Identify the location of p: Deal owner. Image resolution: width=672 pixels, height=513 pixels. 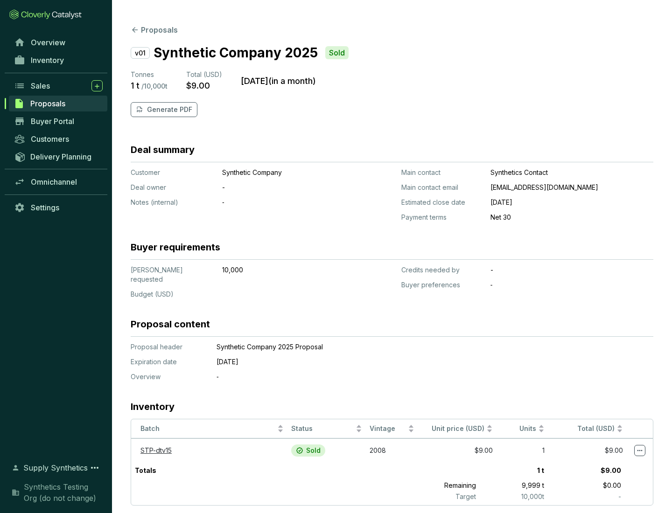
(173, 188).